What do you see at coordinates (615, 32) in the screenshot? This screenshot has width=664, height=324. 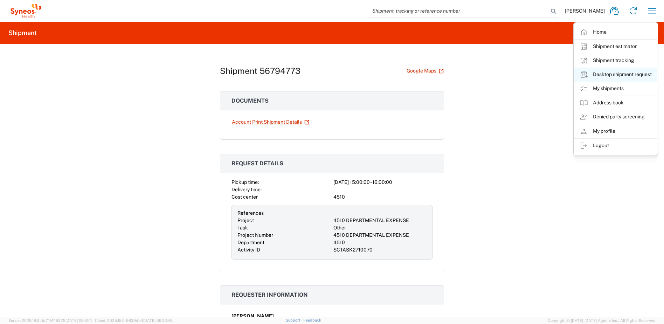 I see `a: Home` at bounding box center [615, 32].